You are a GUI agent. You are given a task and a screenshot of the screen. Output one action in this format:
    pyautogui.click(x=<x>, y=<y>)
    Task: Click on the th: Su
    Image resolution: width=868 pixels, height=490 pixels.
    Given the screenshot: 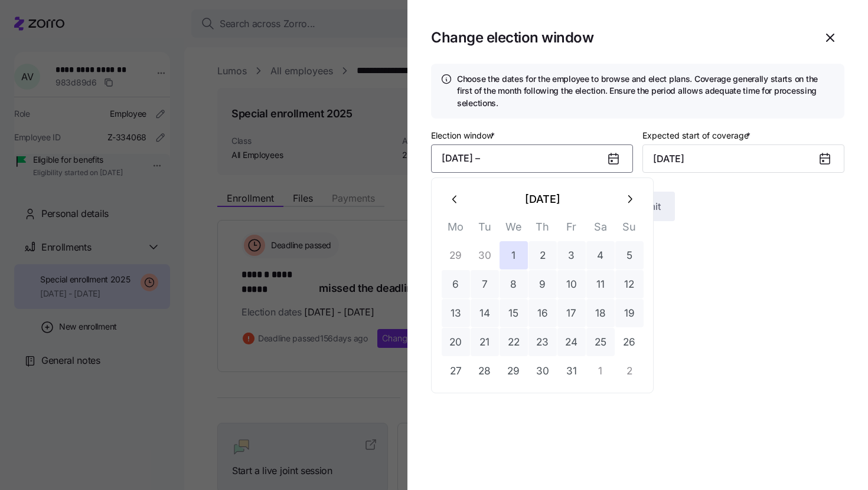 What is the action you would take?
    pyautogui.click(x=629, y=229)
    